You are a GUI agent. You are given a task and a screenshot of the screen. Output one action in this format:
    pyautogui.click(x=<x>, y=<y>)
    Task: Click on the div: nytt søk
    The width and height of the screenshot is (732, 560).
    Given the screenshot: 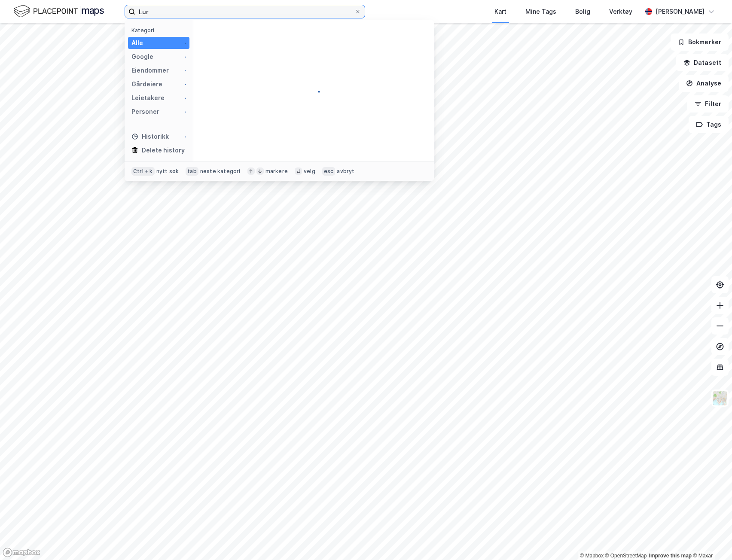 What is the action you would take?
    pyautogui.click(x=168, y=171)
    